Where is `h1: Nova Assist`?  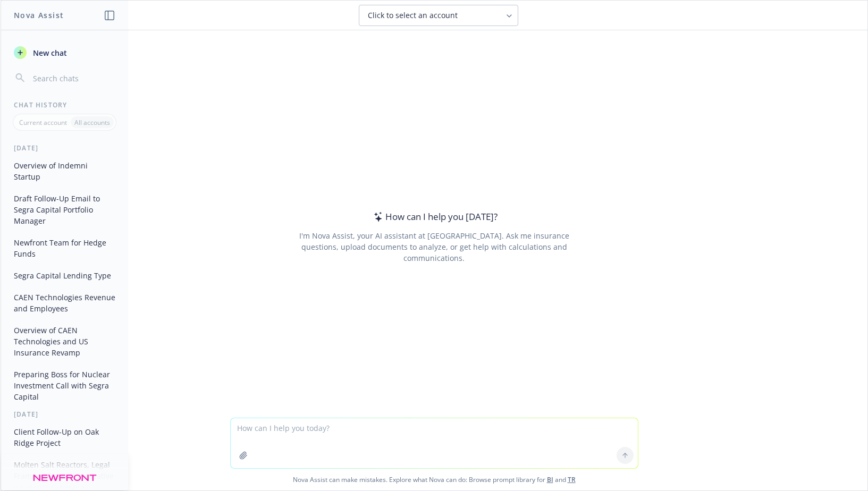
h1: Nova Assist is located at coordinates (39, 15).